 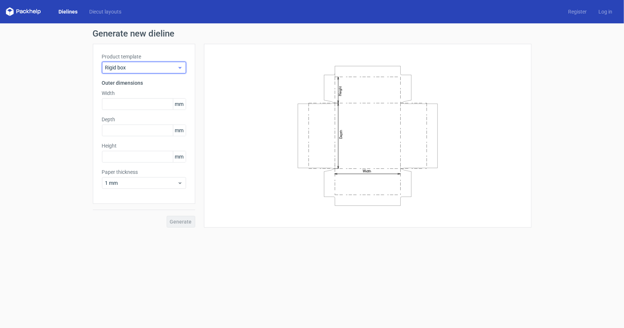 I want to click on a: Register, so click(x=577, y=12).